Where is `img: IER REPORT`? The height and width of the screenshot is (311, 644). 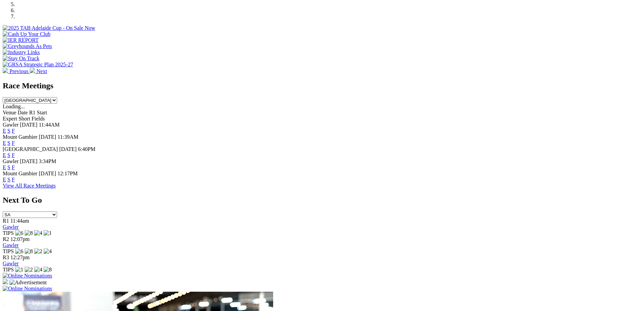
img: IER REPORT is located at coordinates (21, 41).